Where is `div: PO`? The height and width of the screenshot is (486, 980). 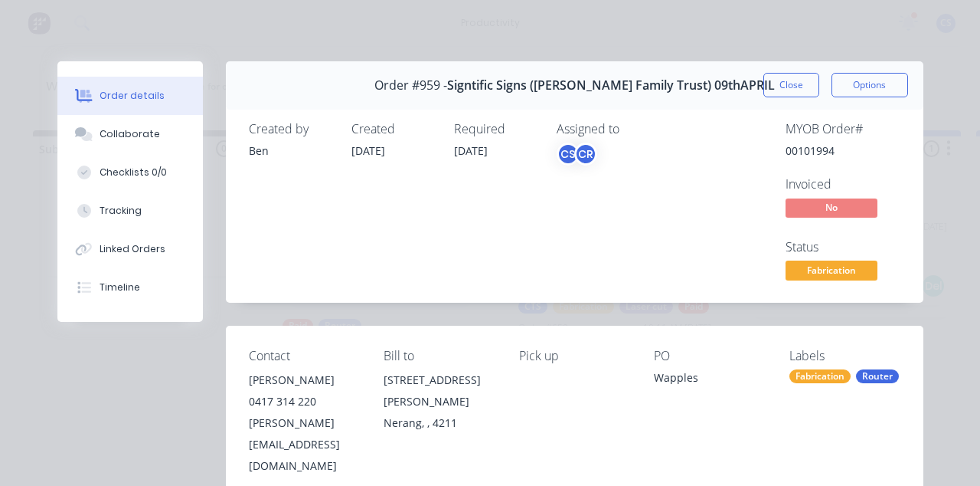
div: PO is located at coordinates (709, 356).